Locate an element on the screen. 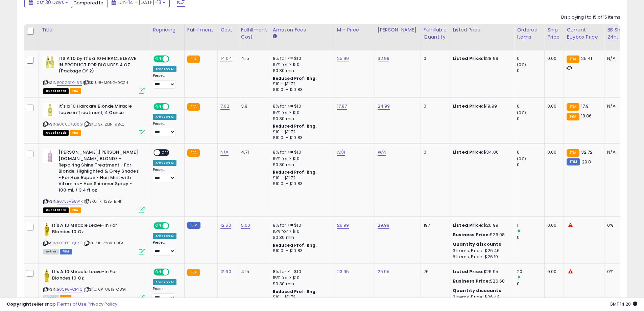  img: 31dWCXxhRnL._SL40_.jpg is located at coordinates (50, 110).